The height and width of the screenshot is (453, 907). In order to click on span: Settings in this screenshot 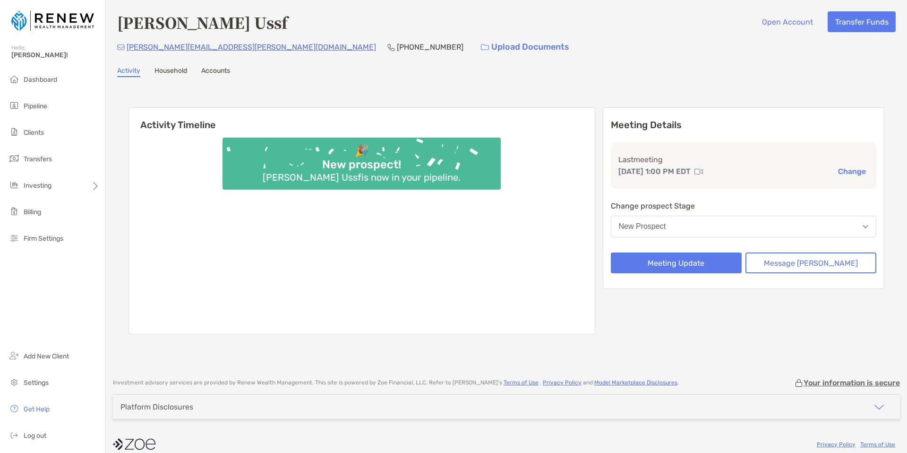, I will do `click(36, 382)`.